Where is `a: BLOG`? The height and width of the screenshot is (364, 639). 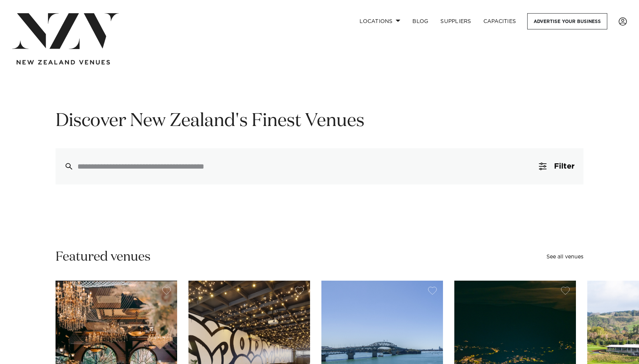
a: BLOG is located at coordinates (420, 21).